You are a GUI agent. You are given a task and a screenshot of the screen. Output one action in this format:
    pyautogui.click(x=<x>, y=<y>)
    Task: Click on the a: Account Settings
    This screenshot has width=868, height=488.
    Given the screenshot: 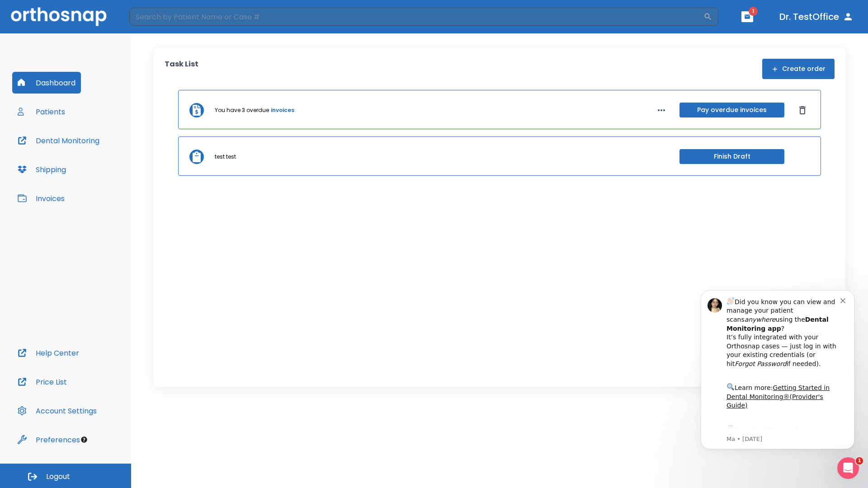 What is the action you would take?
    pyautogui.click(x=57, y=411)
    